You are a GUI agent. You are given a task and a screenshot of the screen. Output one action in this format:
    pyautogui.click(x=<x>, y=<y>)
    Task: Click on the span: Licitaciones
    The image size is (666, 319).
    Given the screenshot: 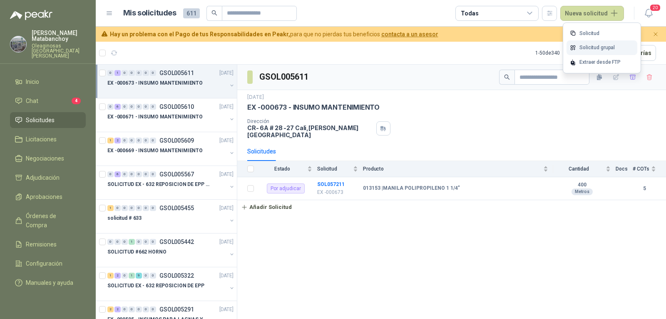 What is the action you would take?
    pyautogui.click(x=41, y=139)
    